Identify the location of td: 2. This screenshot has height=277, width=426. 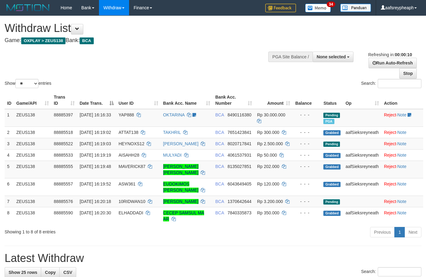
(9, 132).